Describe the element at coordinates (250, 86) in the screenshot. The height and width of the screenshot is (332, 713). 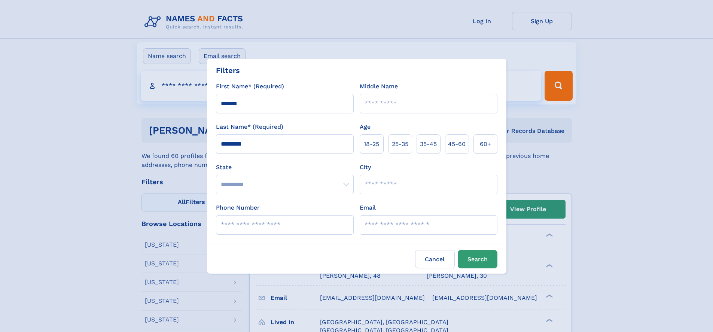
I see `label: First Name* (Required)` at that location.